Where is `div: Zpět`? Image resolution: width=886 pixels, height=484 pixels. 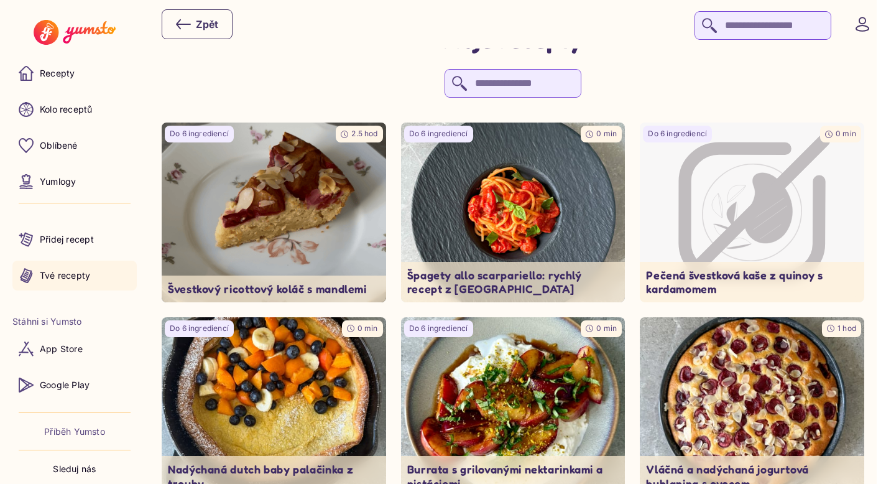 div: Zpět is located at coordinates (197, 24).